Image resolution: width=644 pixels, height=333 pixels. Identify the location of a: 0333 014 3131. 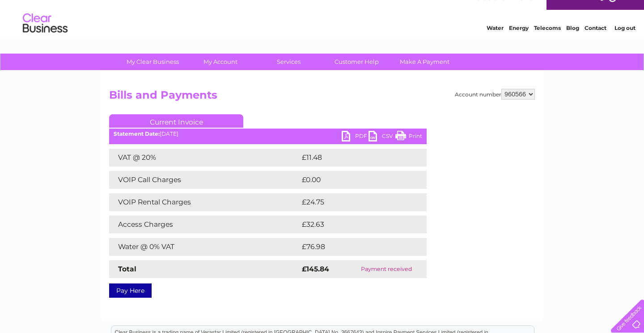
(506, 10).